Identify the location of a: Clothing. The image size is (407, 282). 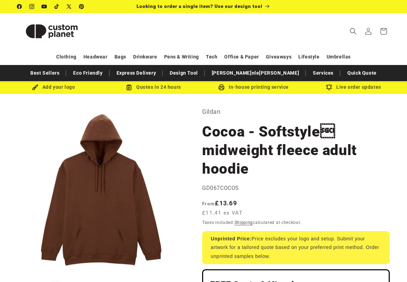
(66, 57).